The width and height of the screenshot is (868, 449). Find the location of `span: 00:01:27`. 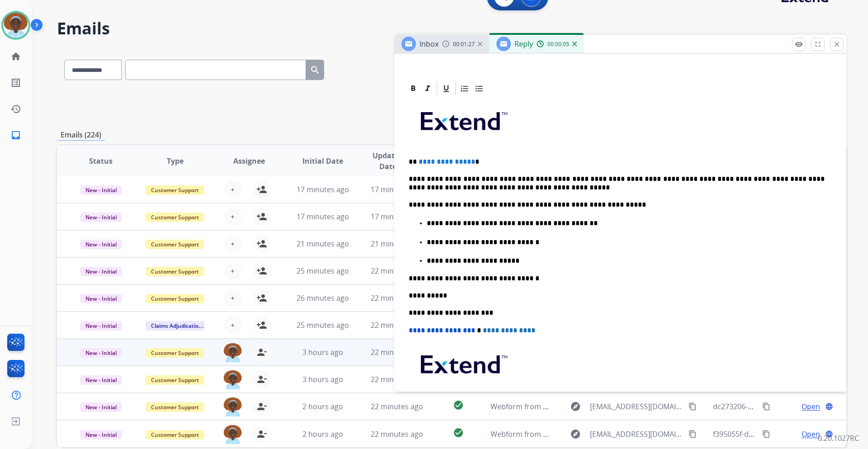

span: 00:01:27 is located at coordinates (464, 44).